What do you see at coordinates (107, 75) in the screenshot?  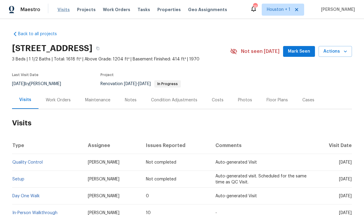 I see `span: Project` at bounding box center [107, 75].